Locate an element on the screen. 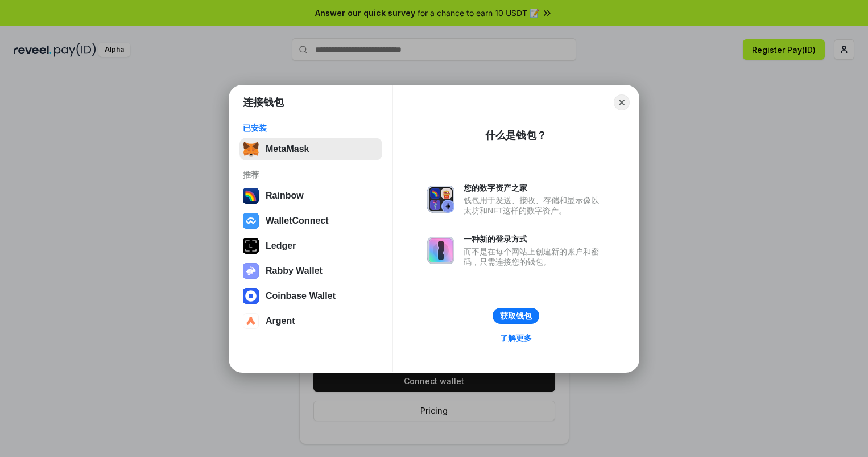  button: WalletConnect is located at coordinates (311, 221).